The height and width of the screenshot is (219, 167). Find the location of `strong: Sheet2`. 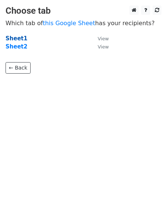

strong: Sheet2 is located at coordinates (16, 47).